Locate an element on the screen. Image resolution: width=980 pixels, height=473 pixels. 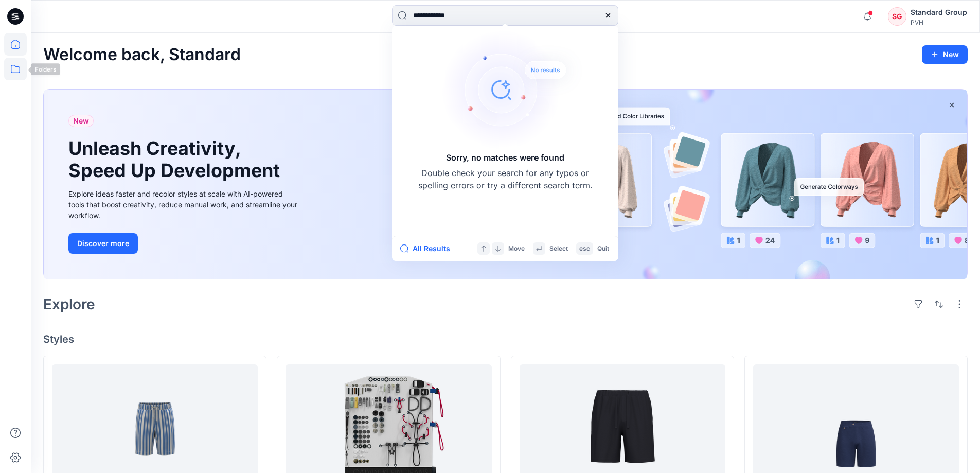
h5: Sorry, no matches were found is located at coordinates (505, 158).